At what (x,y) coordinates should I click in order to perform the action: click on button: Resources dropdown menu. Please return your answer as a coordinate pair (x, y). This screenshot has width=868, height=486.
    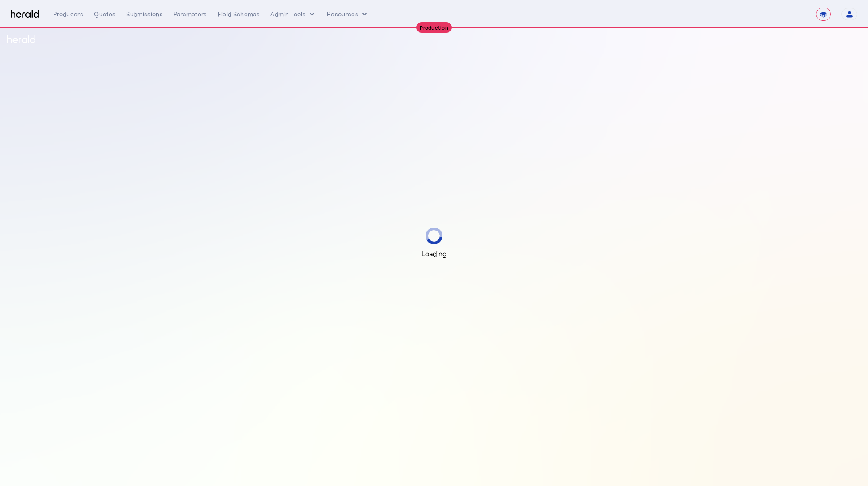
    Looking at the image, I should click on (348, 14).